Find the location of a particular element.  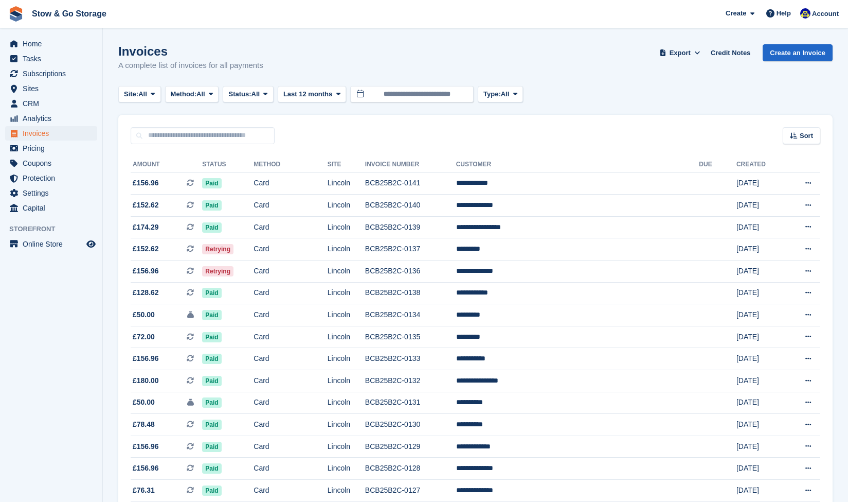

td: BCB25B2C-0133 is located at coordinates (411, 359).